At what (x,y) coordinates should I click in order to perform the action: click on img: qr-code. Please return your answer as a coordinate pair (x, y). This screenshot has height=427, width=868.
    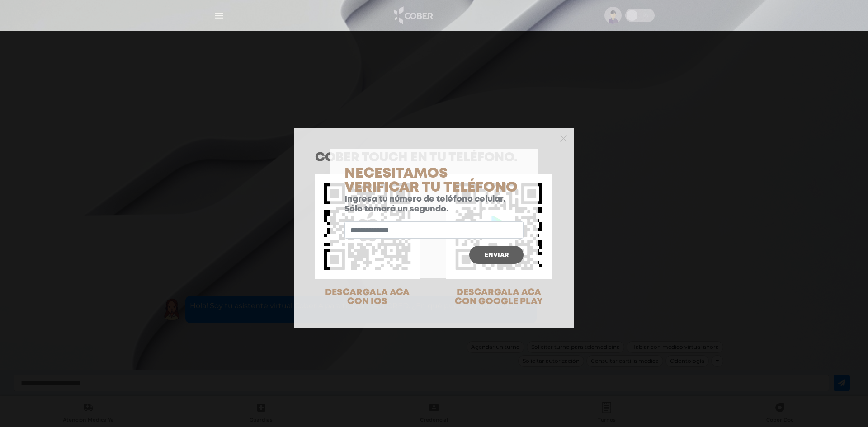
    Looking at the image, I should click on (367, 226).